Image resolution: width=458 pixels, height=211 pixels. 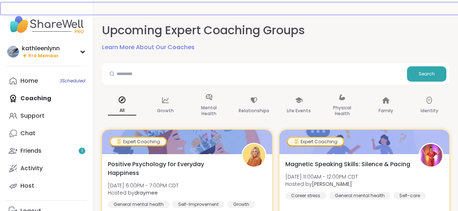 What do you see at coordinates (46, 81) in the screenshot?
I see `a: Home3Scheduled` at bounding box center [46, 81].